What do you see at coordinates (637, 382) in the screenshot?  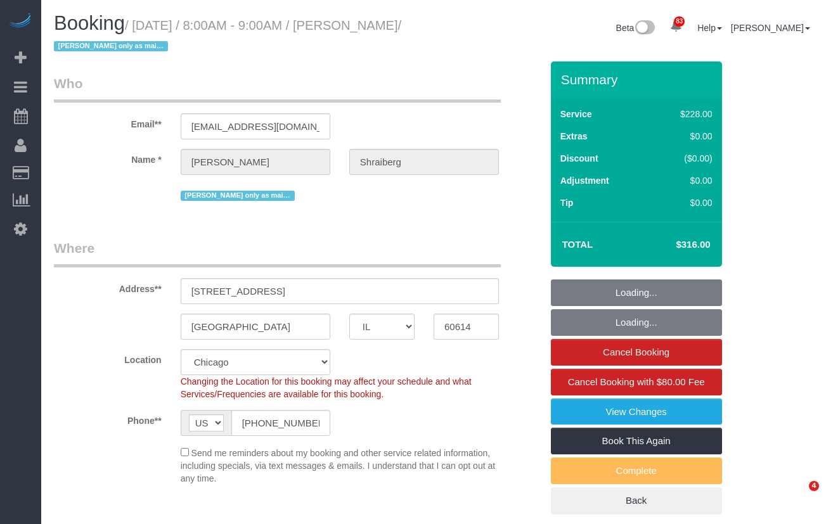 I see `span: Cancel Booking with $80.00 Fee` at bounding box center [637, 382].